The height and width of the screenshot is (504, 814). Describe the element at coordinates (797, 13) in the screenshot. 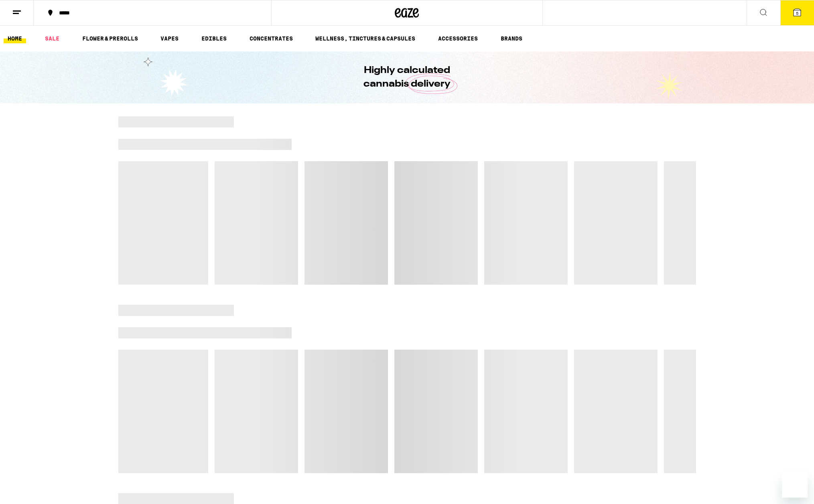

I see `button: 5` at that location.